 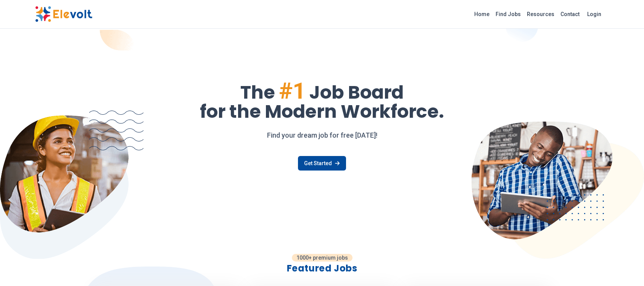 I want to click on a: Contact, so click(x=570, y=14).